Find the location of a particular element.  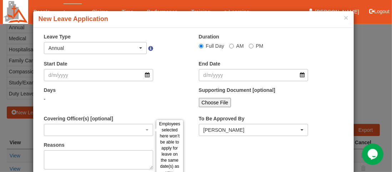

b: New Leave Application is located at coordinates (73, 19).